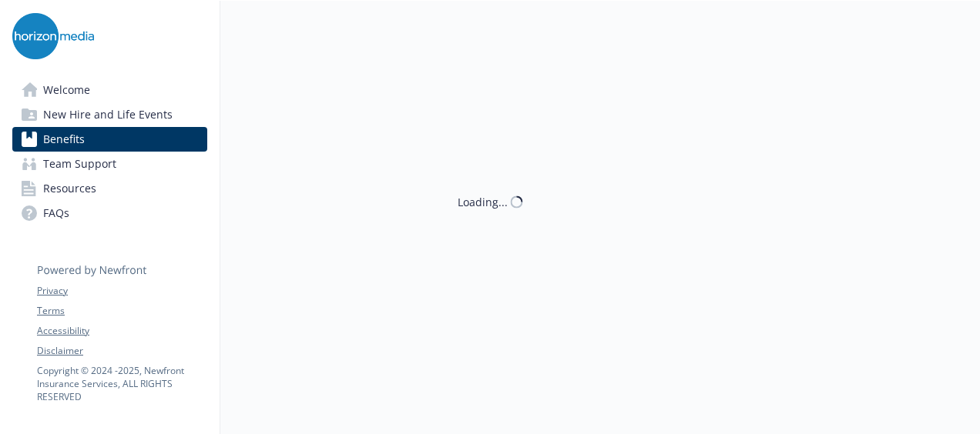  I want to click on a: Welcome, so click(110, 90).